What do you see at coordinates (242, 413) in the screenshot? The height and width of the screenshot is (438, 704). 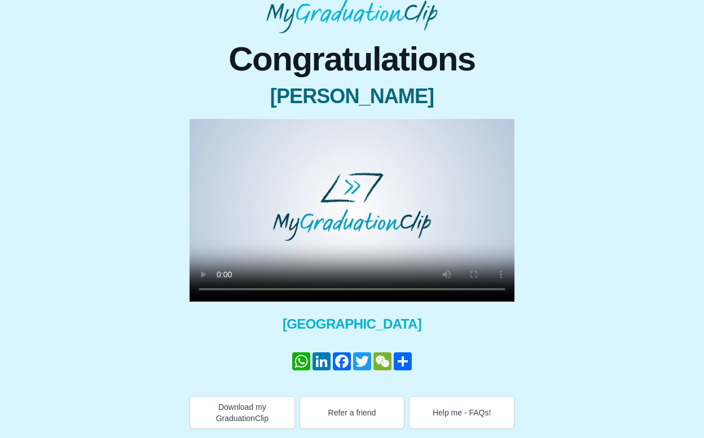 I see `button: Download my GraduationClip` at bounding box center [242, 413].